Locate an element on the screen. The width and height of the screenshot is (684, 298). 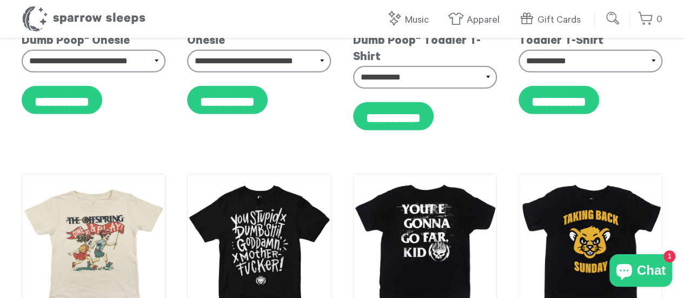
inbox-online-store-chat: Shopify online store chat is located at coordinates (641, 272).